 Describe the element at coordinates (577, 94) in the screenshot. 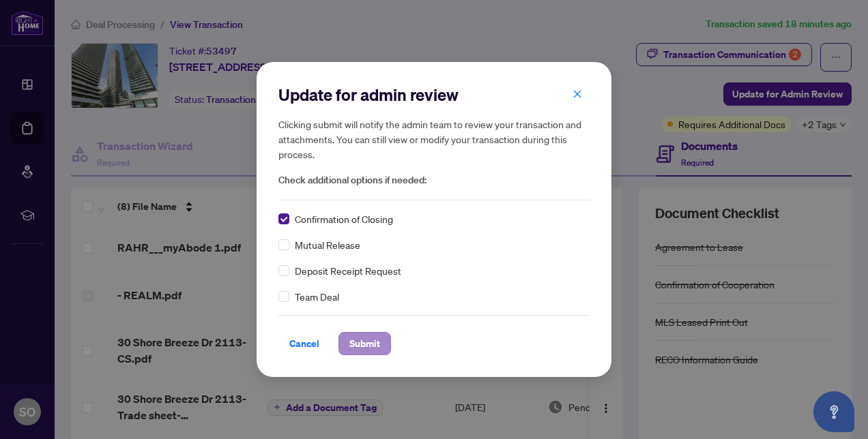

I see `span: close` at that location.